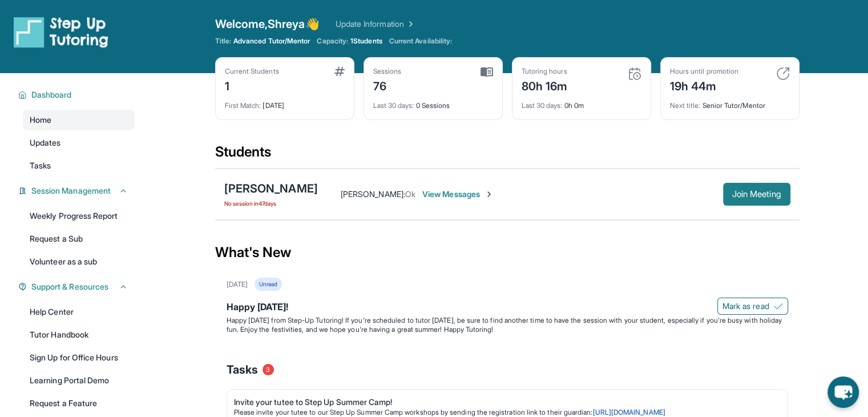 The image size is (868, 417). I want to click on a: Volunteer as a sub, so click(79, 261).